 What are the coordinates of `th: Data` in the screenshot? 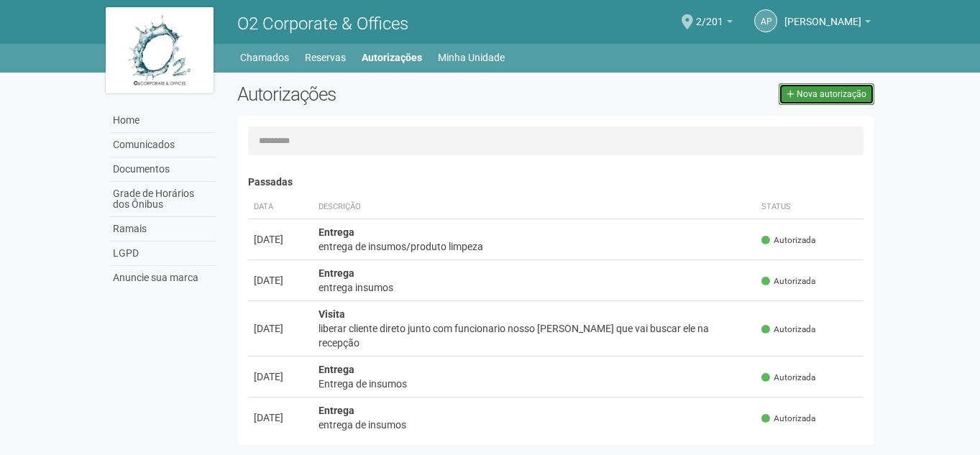 It's located at (280, 207).